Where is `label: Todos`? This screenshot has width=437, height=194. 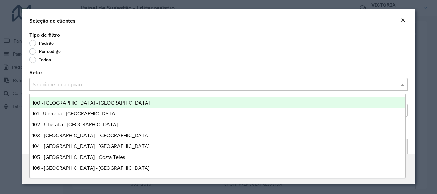 label: Todos is located at coordinates (40, 60).